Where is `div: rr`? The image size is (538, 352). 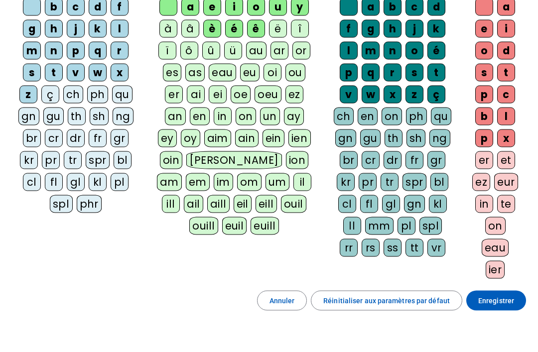
div: rr is located at coordinates (349, 248).